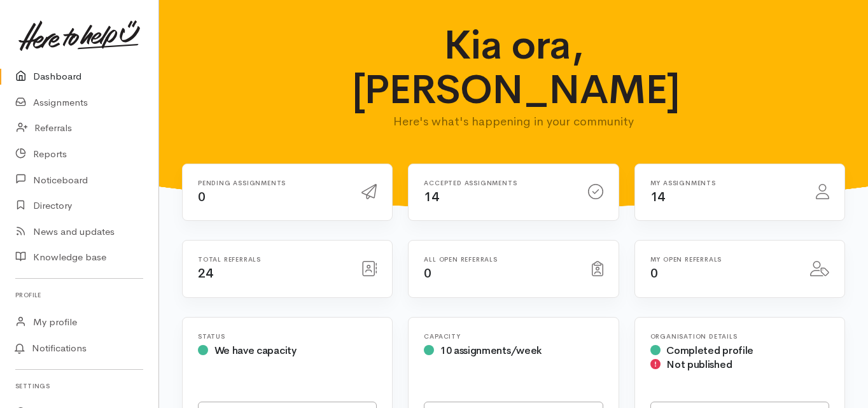  What do you see at coordinates (272, 259) in the screenshot?
I see `h6: Total referrals` at bounding box center [272, 259].